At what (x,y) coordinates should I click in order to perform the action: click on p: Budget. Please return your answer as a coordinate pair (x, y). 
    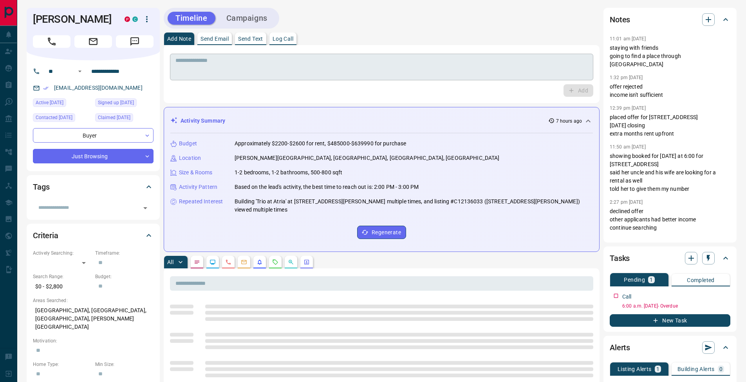
    Looking at the image, I should click on (188, 143).